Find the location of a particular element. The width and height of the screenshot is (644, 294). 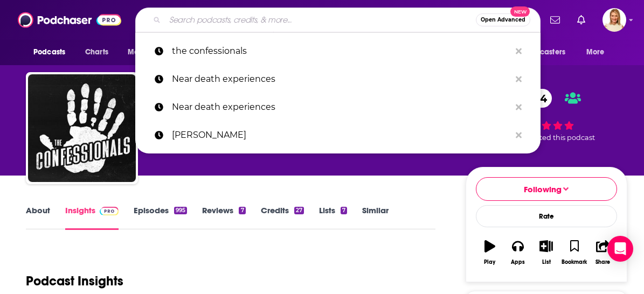

button: Apps is located at coordinates (518, 252).